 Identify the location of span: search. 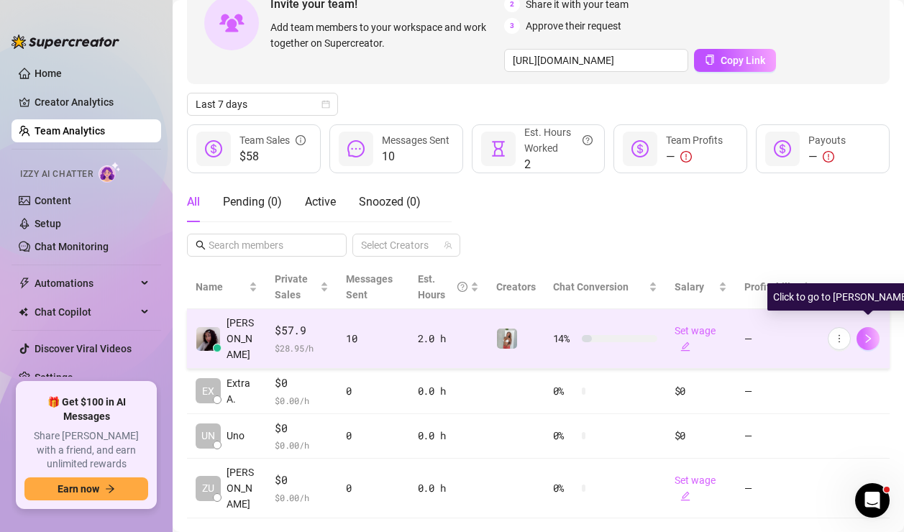
(201, 245).